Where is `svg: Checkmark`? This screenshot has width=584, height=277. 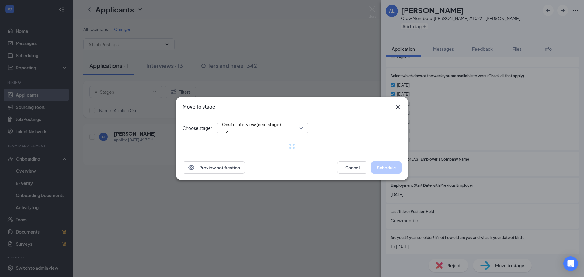
svg: Checkmark is located at coordinates (226, 133).